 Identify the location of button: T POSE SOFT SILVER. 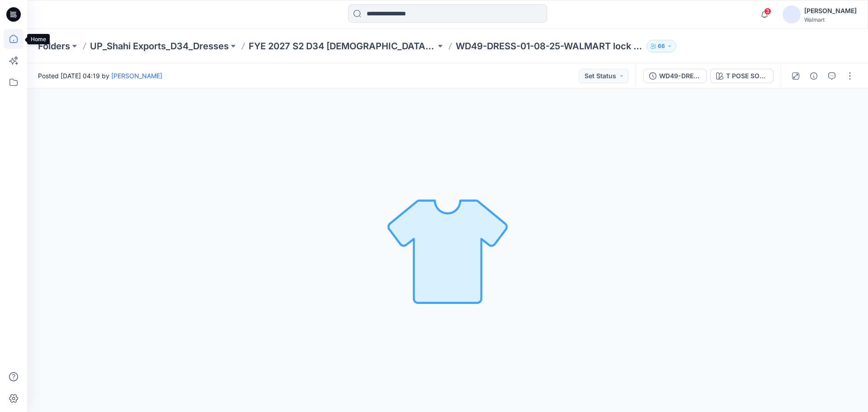
(742, 76).